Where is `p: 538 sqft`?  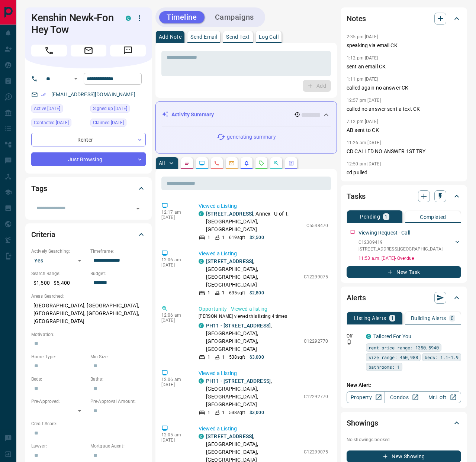 p: 538 sqft is located at coordinates (237, 413).